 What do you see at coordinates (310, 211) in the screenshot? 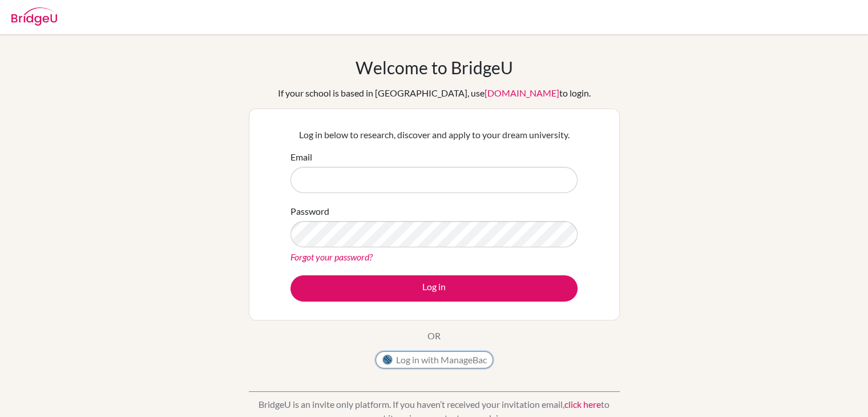
I see `label: Password` at bounding box center [310, 211].